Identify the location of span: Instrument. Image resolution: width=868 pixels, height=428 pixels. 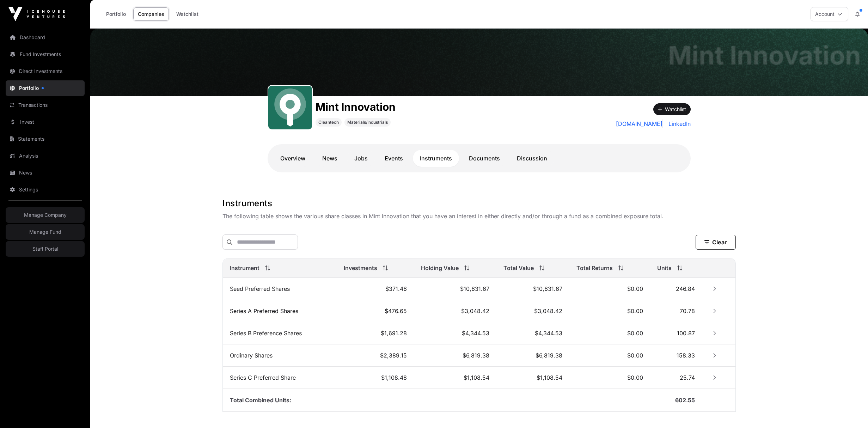
(245, 268).